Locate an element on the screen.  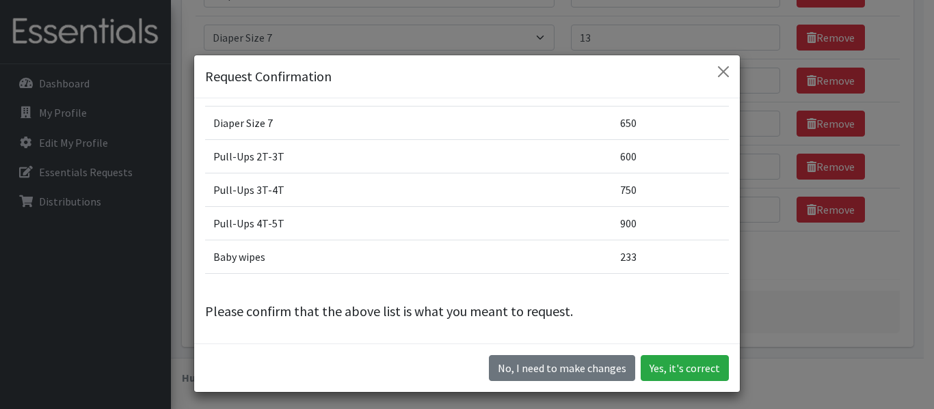
td: 750 is located at coordinates (670, 189).